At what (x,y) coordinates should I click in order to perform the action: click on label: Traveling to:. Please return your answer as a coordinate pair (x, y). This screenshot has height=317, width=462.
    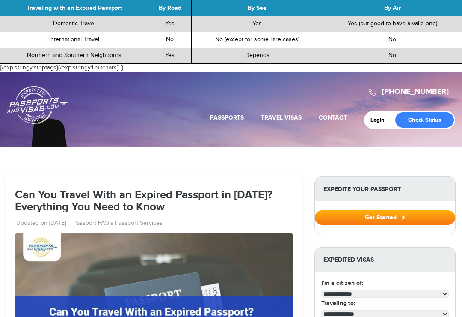
    Looking at the image, I should click on (338, 303).